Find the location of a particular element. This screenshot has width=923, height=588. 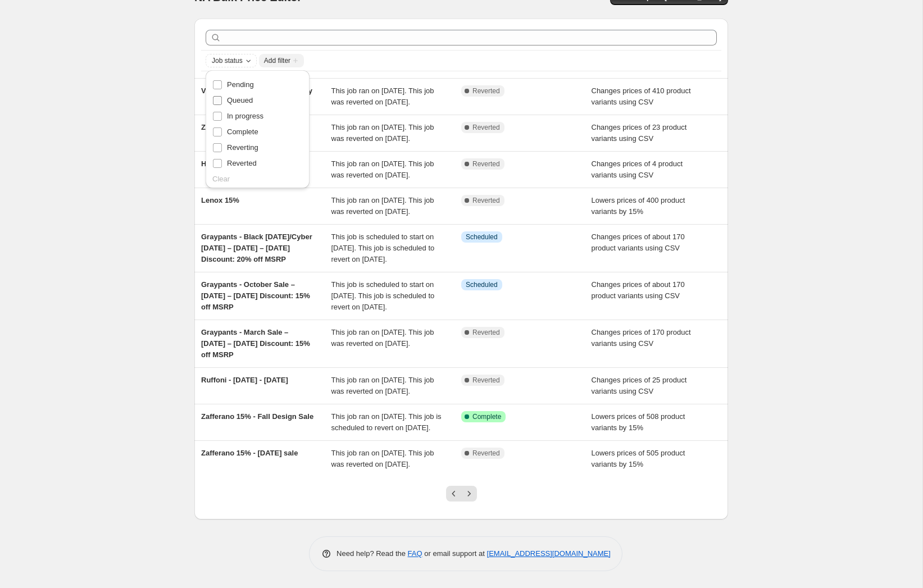

span: Zafferano 15% - Fall Design Sale is located at coordinates (257, 416).